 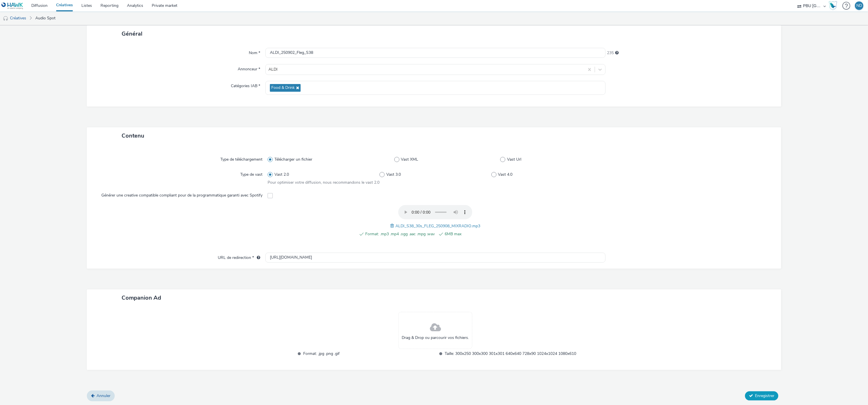 What do you see at coordinates (409, 159) in the screenshot?
I see `span: Vast XML` at bounding box center [409, 159].